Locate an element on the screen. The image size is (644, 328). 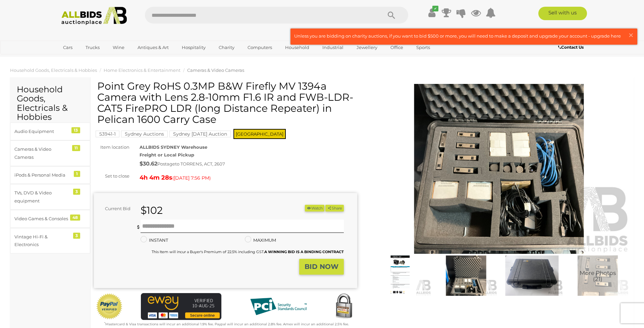
div: Current Bid is located at coordinates (115, 208).